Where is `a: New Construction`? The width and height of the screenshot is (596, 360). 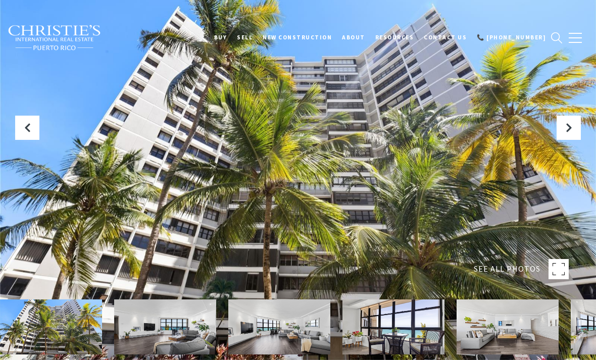 a: New Construction is located at coordinates (297, 37).